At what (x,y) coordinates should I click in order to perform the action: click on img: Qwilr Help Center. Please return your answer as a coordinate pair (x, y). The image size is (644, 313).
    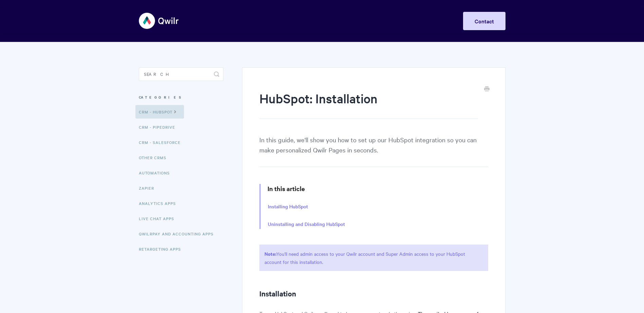
    Looking at the image, I should click on (159, 21).